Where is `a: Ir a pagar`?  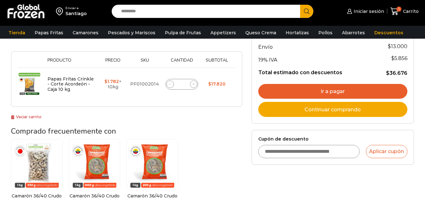
a: Ir a pagar is located at coordinates (332, 91).